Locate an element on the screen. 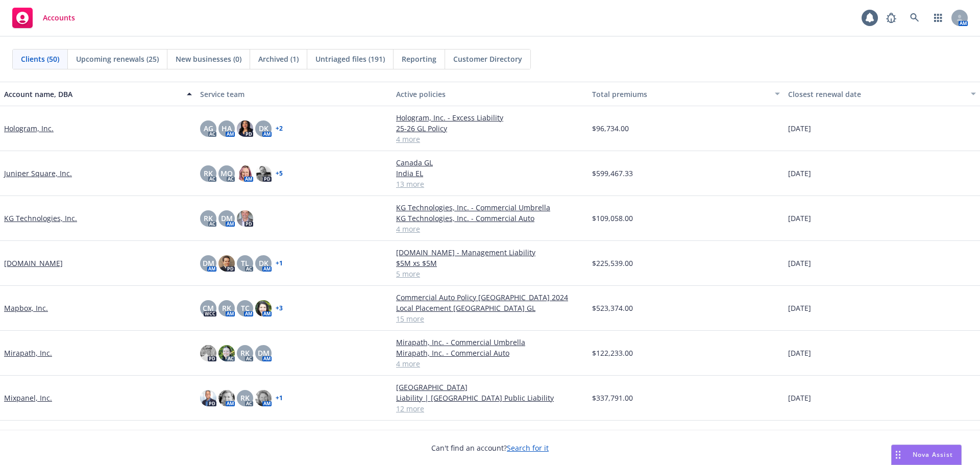 This screenshot has width=980, height=465. a: India EL is located at coordinates (490, 173).